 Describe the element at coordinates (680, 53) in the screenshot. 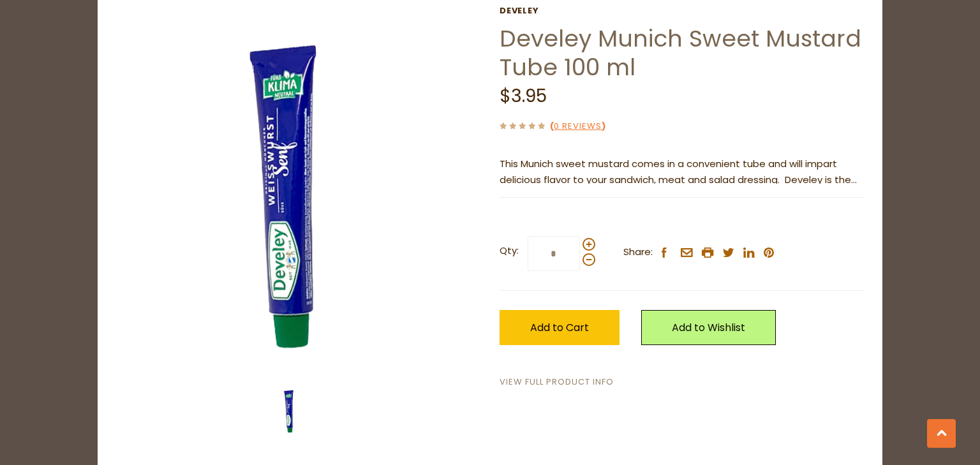

I see `a: Develey Munich Sweet Mustard Tube 100 ml` at that location.